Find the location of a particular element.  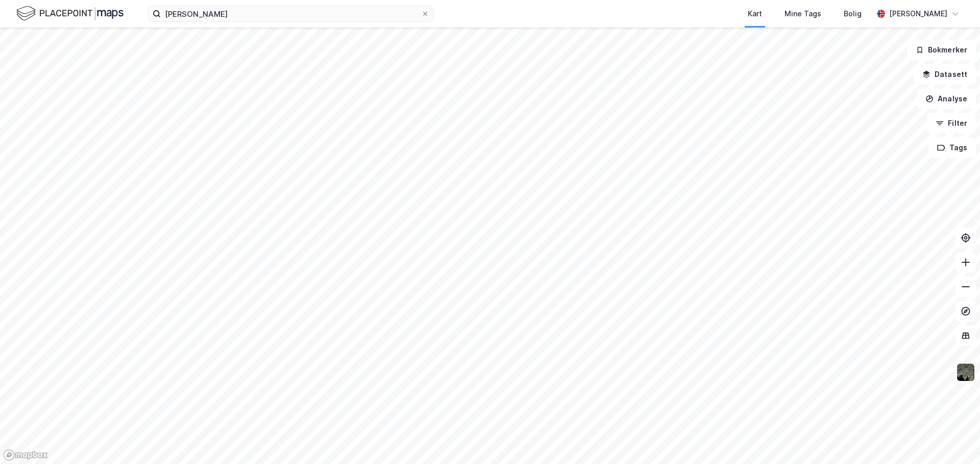

div: Mine Tags is located at coordinates (803, 13).